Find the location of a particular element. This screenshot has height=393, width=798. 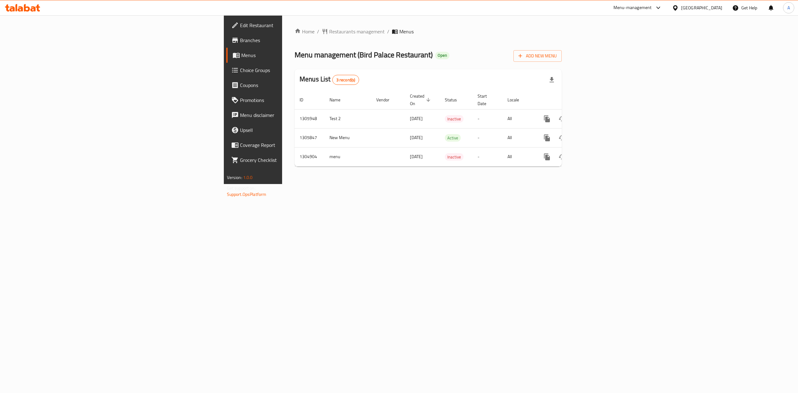

span: 1.0.0 is located at coordinates (248, 177).